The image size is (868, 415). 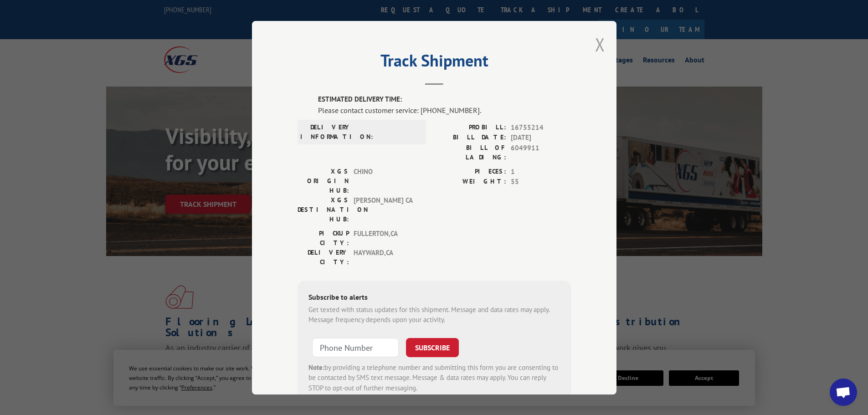 What do you see at coordinates (433, 347) in the screenshot?
I see `button: SUBSCRIBE` at bounding box center [433, 347].